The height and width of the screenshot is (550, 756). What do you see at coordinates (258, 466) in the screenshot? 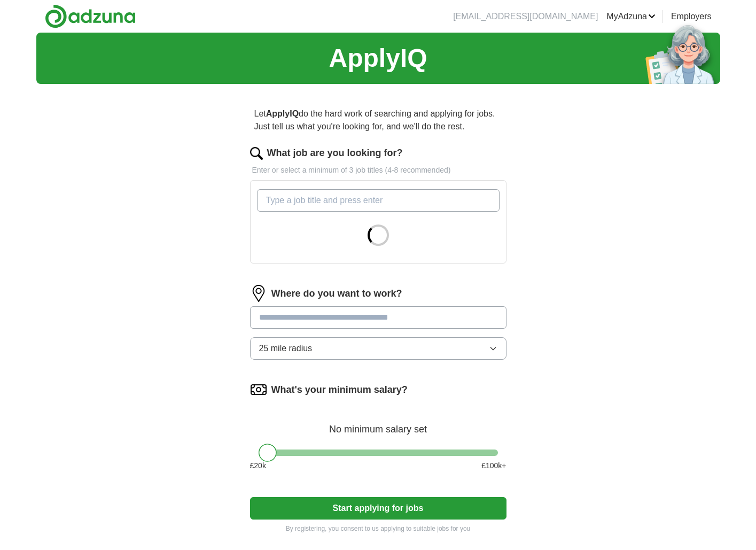
I see `span: £ 20 k` at bounding box center [258, 466].